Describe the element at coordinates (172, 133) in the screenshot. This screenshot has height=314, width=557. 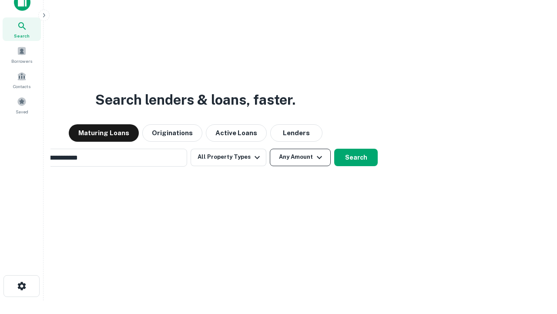
I see `button: Originations` at that location.